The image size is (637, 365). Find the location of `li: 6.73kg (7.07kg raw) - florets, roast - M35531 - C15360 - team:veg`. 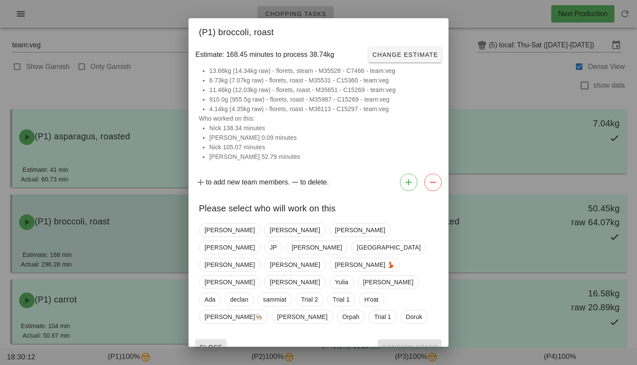

li: 6.73kg (7.07kg raw) - florets, roast - M35531 - C15360 - team:veg is located at coordinates (324, 80).